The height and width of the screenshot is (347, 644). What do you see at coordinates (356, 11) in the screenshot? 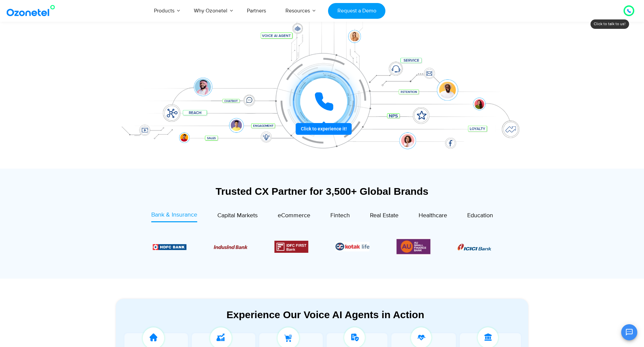
I see `a: Request a Demo` at bounding box center [356, 11].